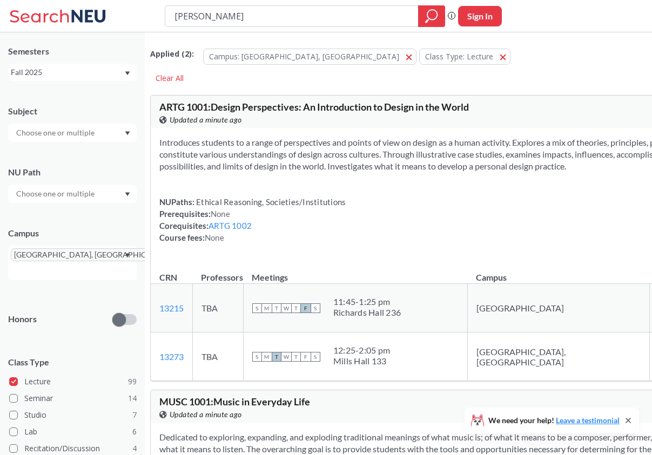  I want to click on input: Class, professor, course number, "phrase", so click(292, 16).